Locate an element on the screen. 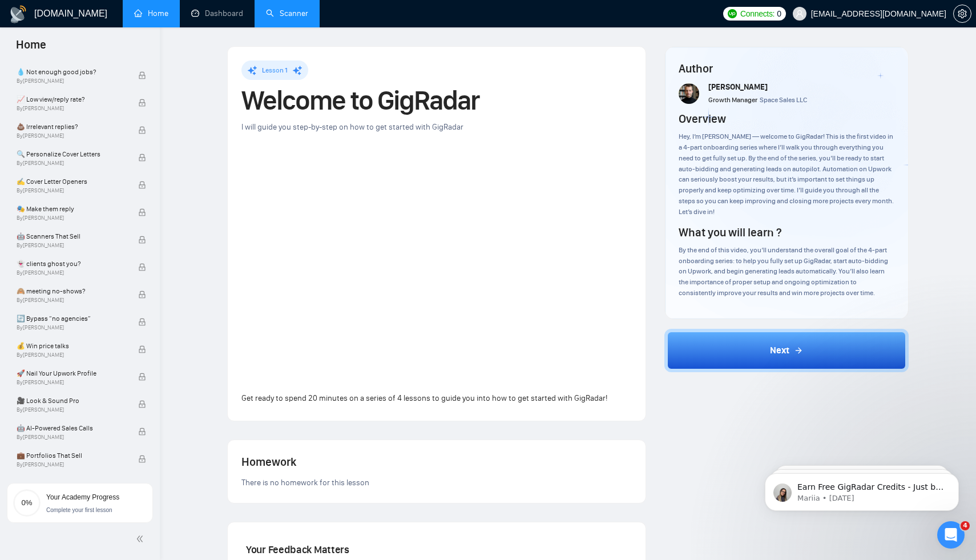 The image size is (976, 560). span: 🙈 meeting no-shows? is located at coordinates (71, 291).